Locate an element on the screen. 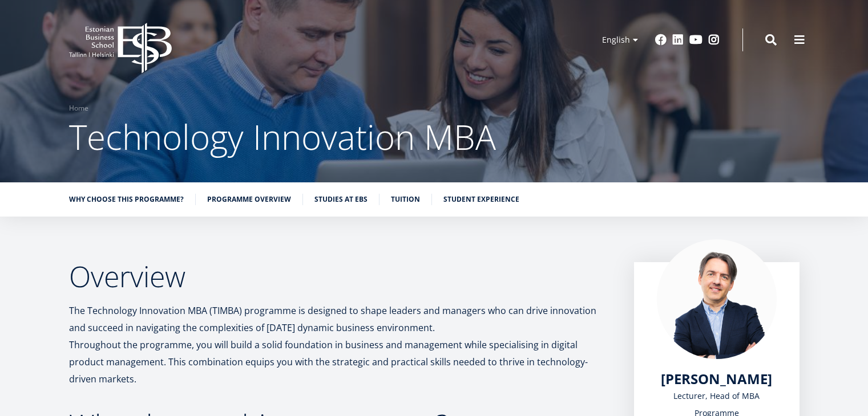 The image size is (868, 416). a: Instagram is located at coordinates (714, 40).